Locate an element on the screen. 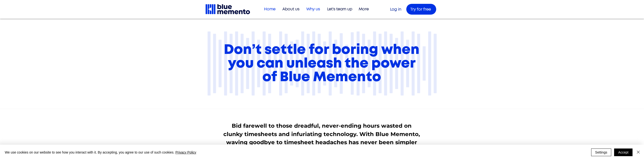 The image size is (644, 160). img: Blue Memento black logo is located at coordinates (228, 9).